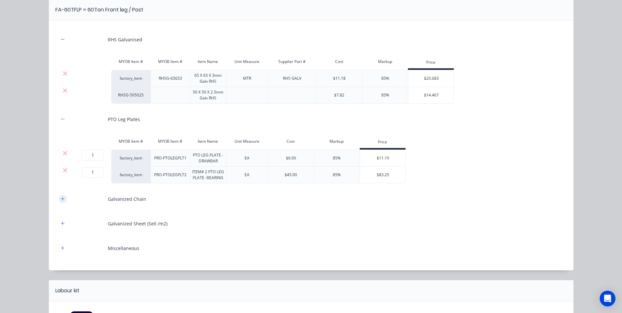  What do you see at coordinates (124, 119) in the screenshot?
I see `div: PTO Leg Plates` at bounding box center [124, 119].